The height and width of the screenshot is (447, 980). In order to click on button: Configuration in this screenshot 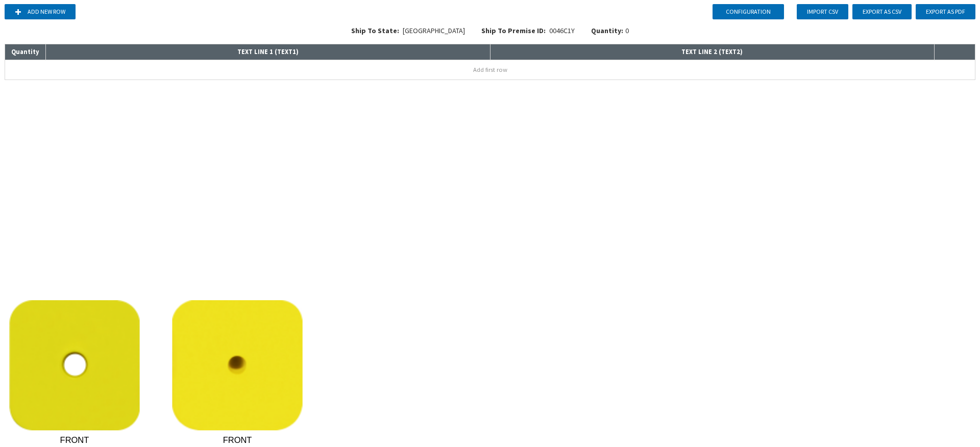, I will do `click(748, 12)`.